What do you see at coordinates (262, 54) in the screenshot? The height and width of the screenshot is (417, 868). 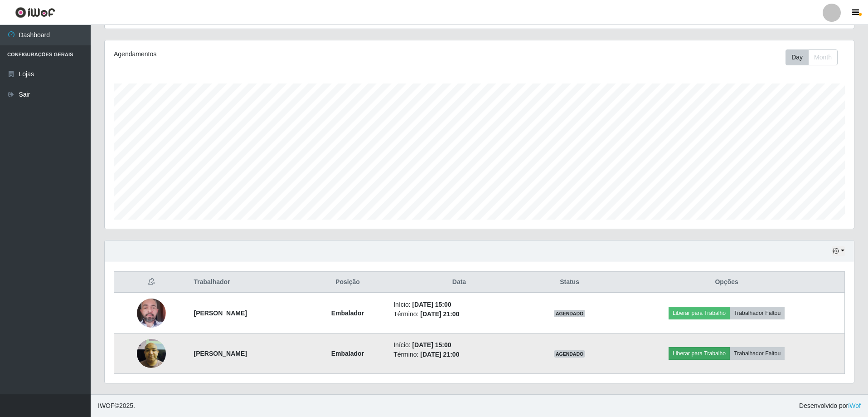 I see `div: Agendamentos` at bounding box center [262, 54].